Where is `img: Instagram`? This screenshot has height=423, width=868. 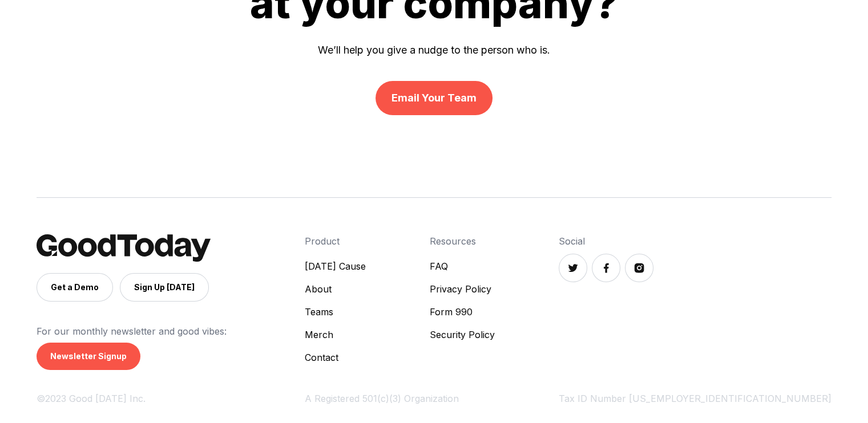
img: Instagram is located at coordinates (639, 268).